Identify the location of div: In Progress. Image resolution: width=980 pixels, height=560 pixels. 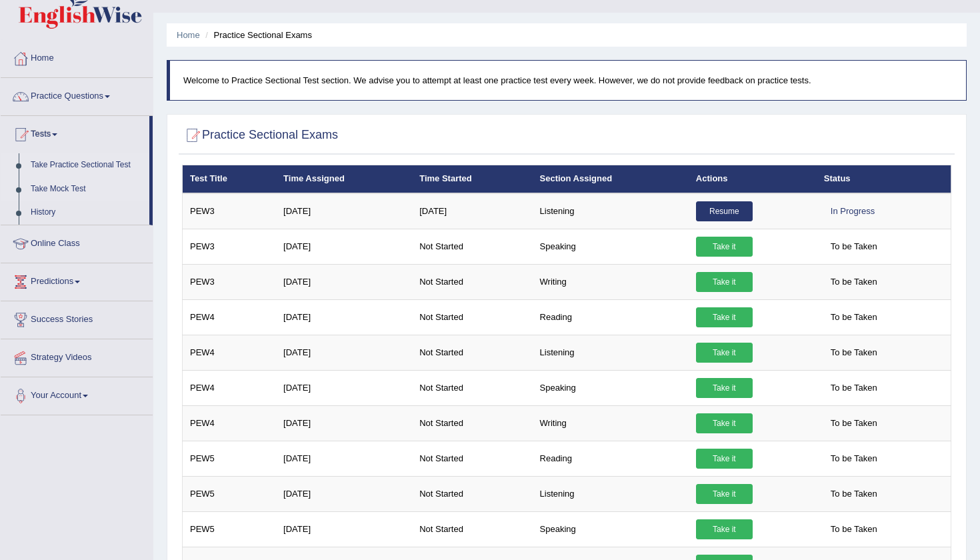
(853, 212).